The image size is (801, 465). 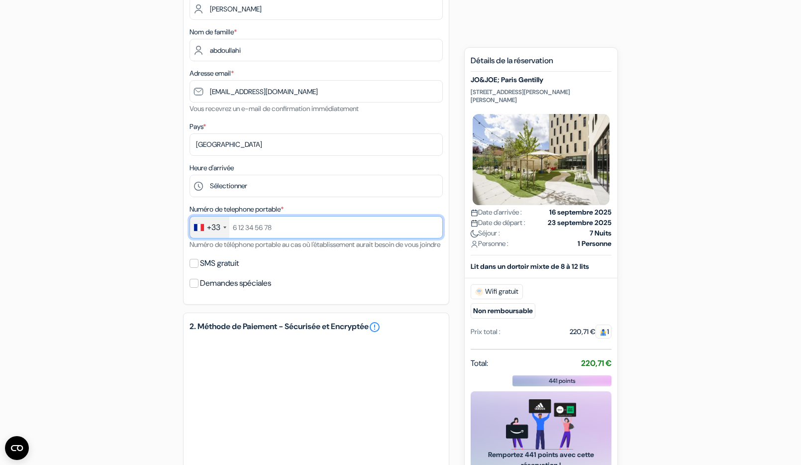 I want to click on label: SMS gratuit, so click(x=219, y=263).